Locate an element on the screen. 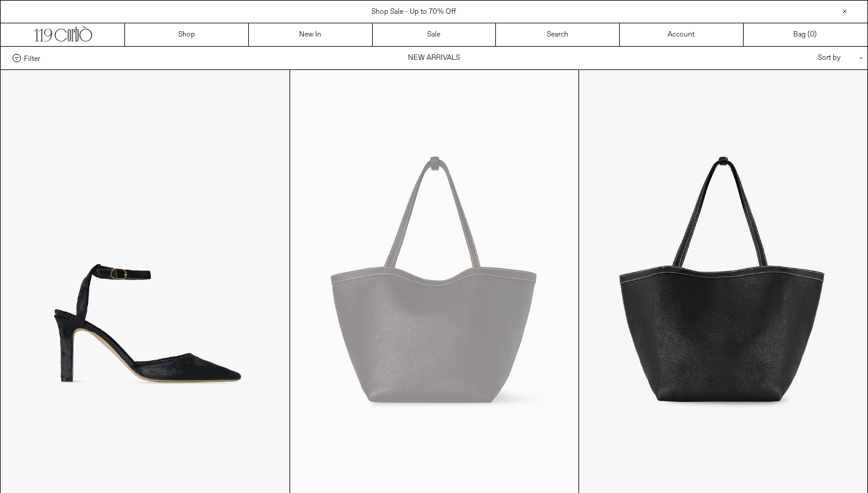 The image size is (868, 493). a: Shop Sale - Up to 70% Off is located at coordinates (413, 12).